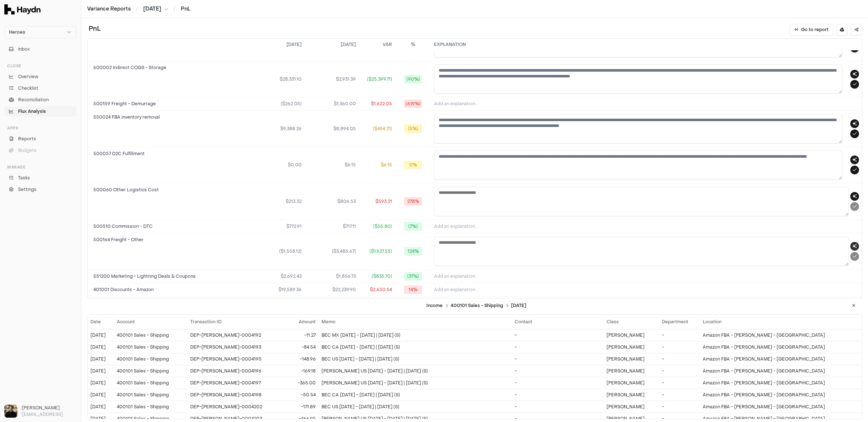 This screenshot has height=422, width=868. What do you see at coordinates (377, 314) in the screenshot?
I see `td: ($34,123.39)` at bounding box center [377, 314].